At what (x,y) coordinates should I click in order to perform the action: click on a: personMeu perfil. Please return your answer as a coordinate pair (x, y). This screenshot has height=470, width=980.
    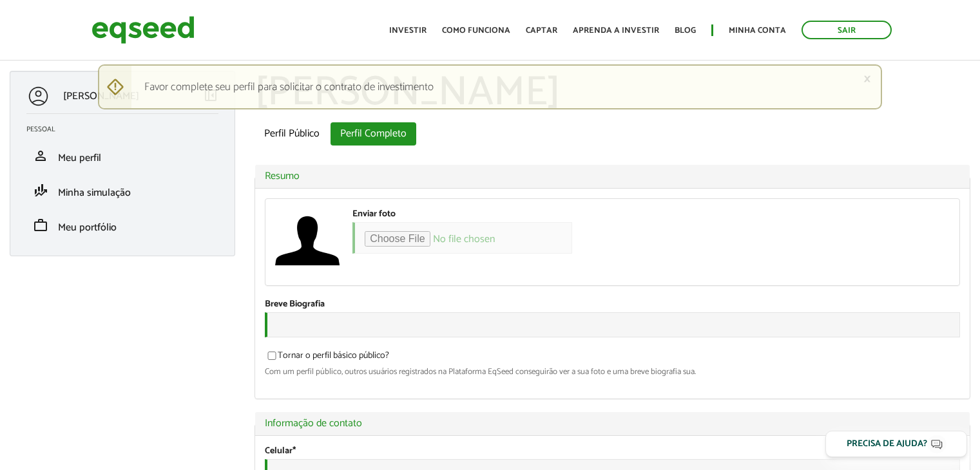
    Looking at the image, I should click on (122, 156).